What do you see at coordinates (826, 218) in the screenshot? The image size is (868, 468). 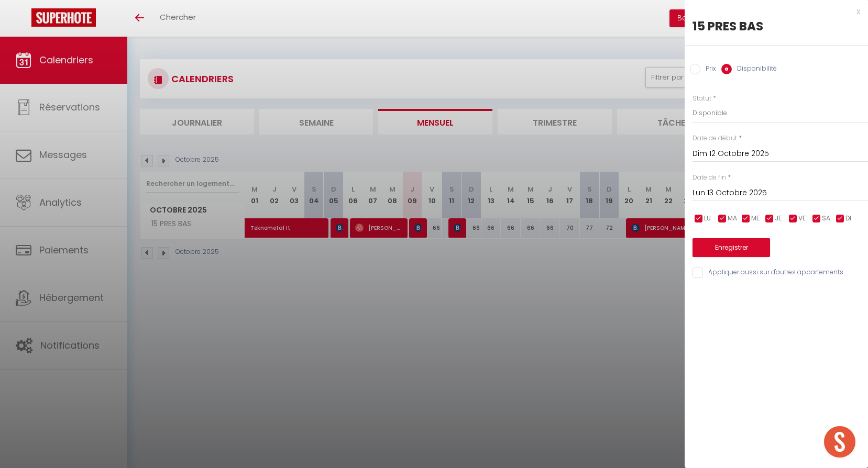 I see `span: SA` at bounding box center [826, 218].